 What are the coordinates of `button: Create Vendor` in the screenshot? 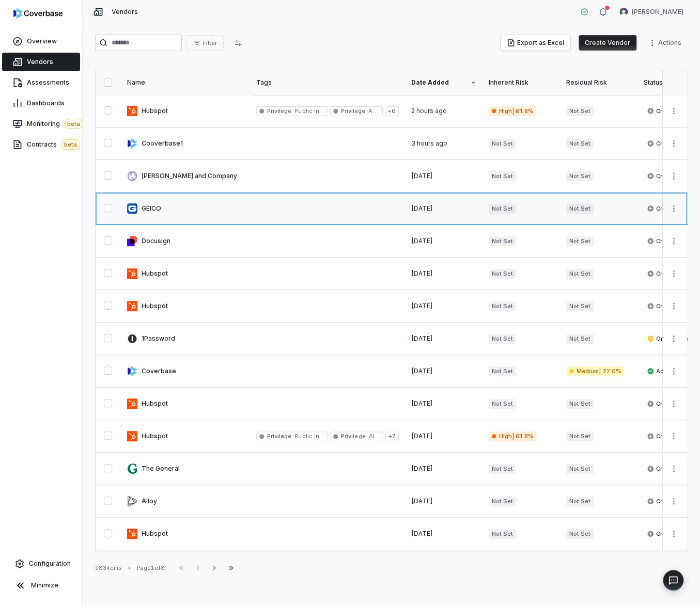 It's located at (607, 43).